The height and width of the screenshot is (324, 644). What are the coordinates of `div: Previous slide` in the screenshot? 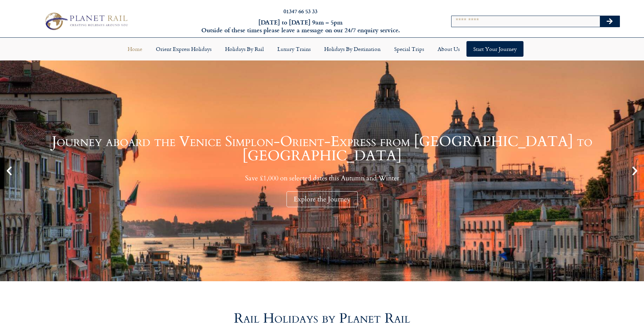 It's located at (9, 171).